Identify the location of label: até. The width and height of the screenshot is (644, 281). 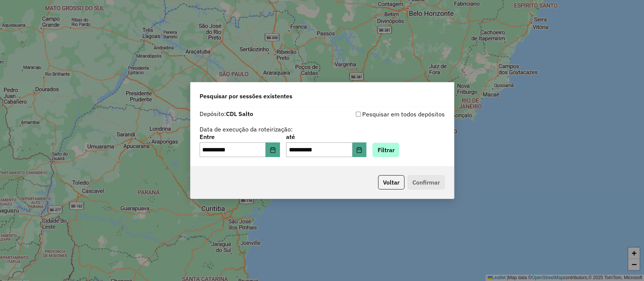
(326, 137).